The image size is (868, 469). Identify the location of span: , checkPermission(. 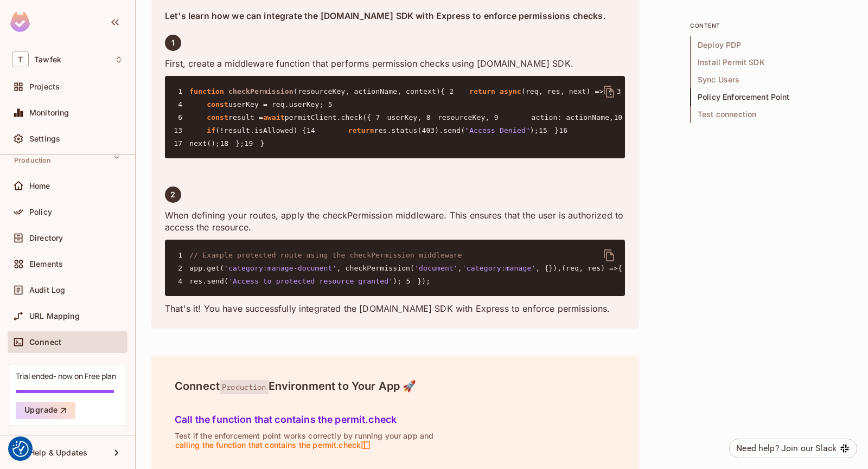
(375, 268).